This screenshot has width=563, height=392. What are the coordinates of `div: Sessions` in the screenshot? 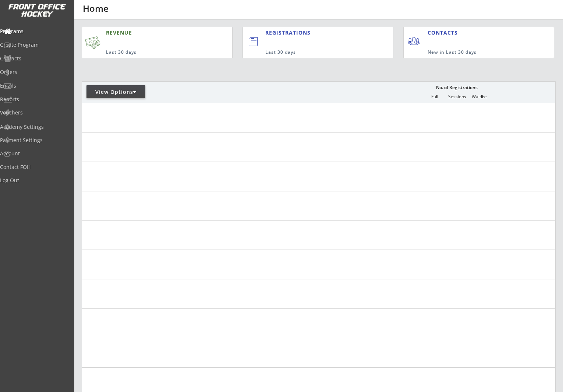 It's located at (457, 97).